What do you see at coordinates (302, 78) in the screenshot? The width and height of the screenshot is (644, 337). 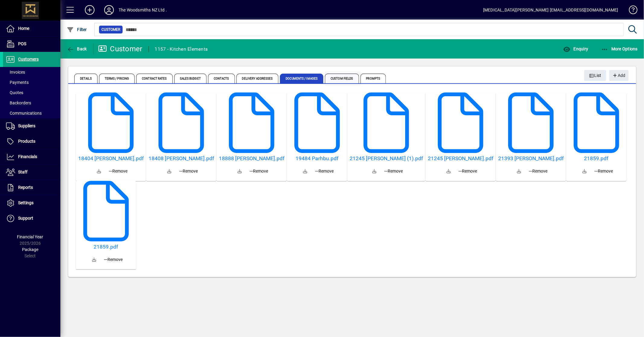 I see `span: Documents / Images` at bounding box center [302, 78].